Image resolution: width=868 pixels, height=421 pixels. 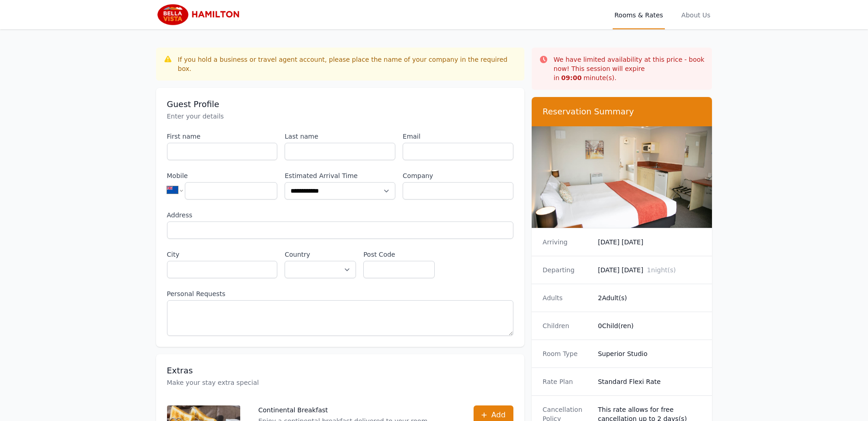 I want to click on dt: Departing, so click(x=567, y=270).